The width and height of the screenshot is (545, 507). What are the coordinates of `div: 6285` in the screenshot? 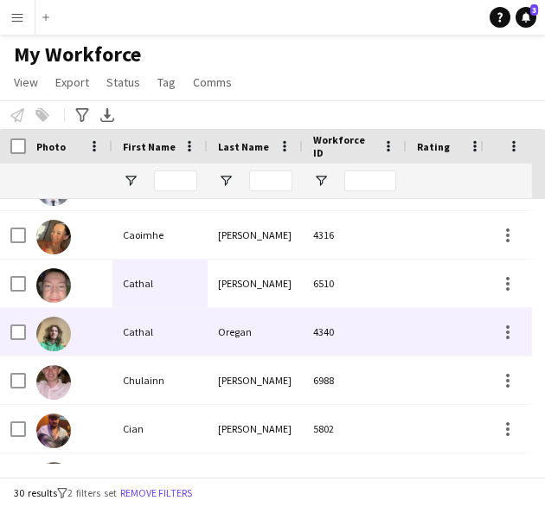 It's located at (355, 477).